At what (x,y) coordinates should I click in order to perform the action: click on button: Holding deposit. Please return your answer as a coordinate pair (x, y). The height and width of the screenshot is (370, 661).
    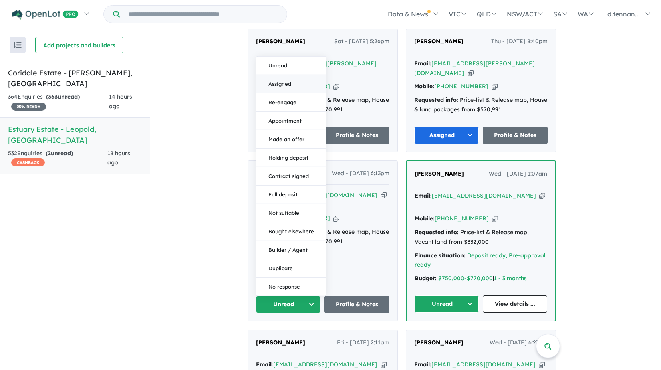
    Looking at the image, I should click on (291, 158).